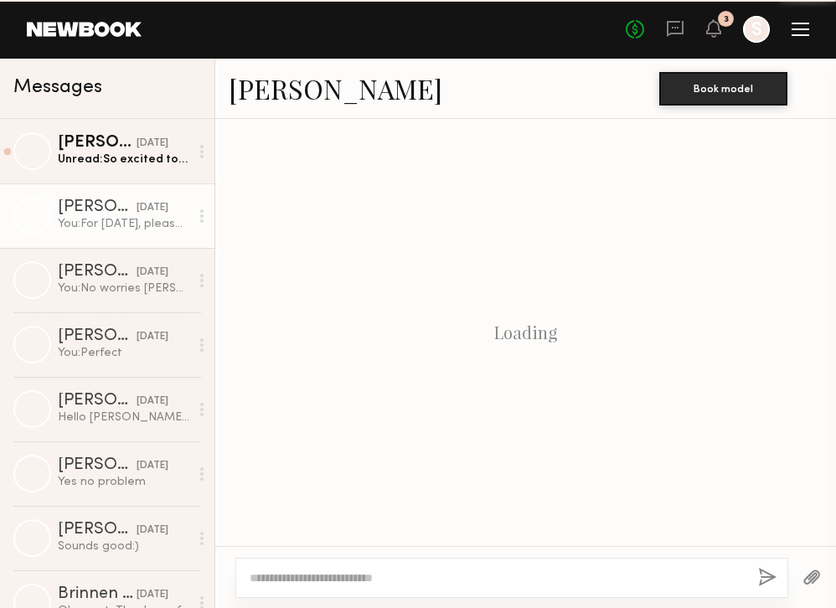  Describe the element at coordinates (123, 159) in the screenshot. I see `div: Unread: So excited to meet you!` at that location.